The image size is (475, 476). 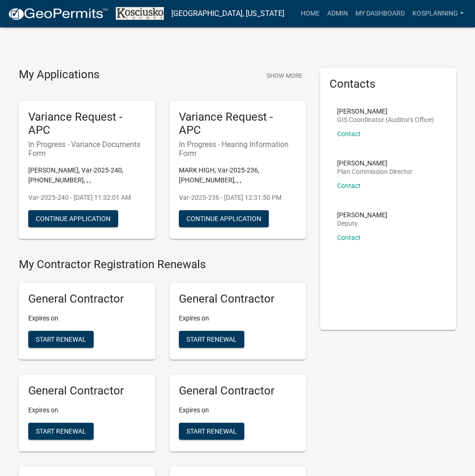 I want to click on a: My Dashboard, so click(x=380, y=14).